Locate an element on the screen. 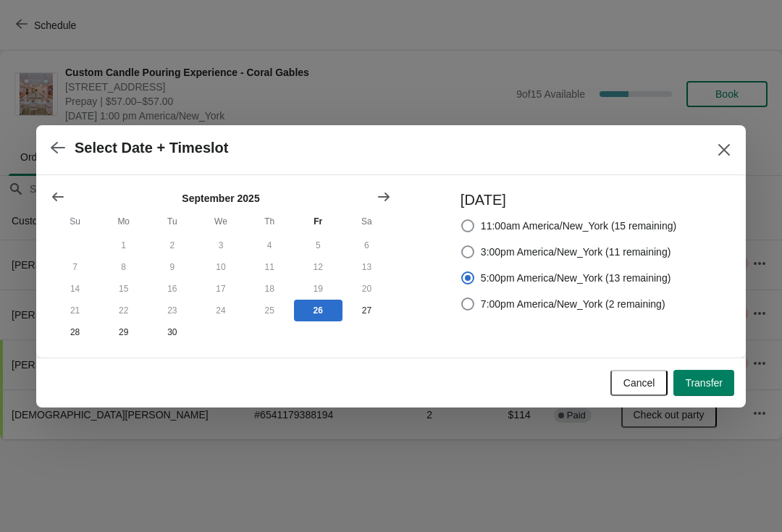  span: Transfer is located at coordinates (704, 383).